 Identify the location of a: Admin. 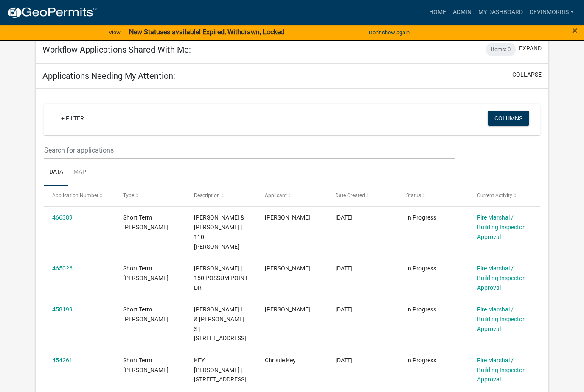
(462, 12).